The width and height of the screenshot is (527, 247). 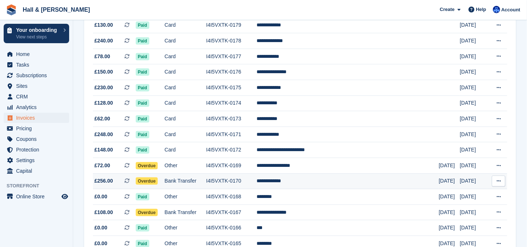 What do you see at coordinates (232, 119) in the screenshot?
I see `td: I4I5VXTK-0173` at bounding box center [232, 119].